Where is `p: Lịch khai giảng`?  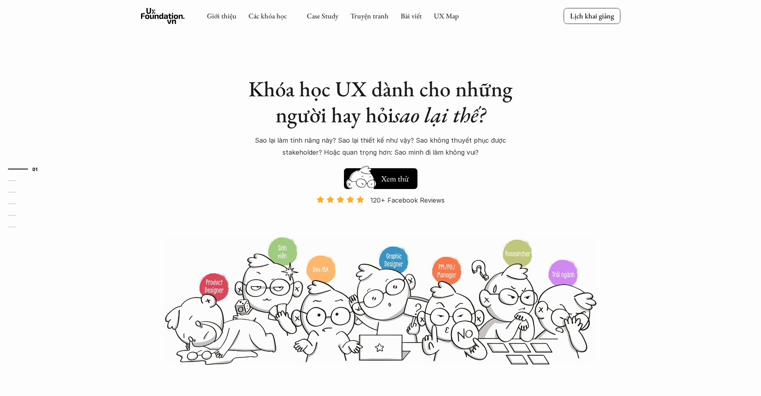 p: Lịch khai giảng is located at coordinates (592, 16).